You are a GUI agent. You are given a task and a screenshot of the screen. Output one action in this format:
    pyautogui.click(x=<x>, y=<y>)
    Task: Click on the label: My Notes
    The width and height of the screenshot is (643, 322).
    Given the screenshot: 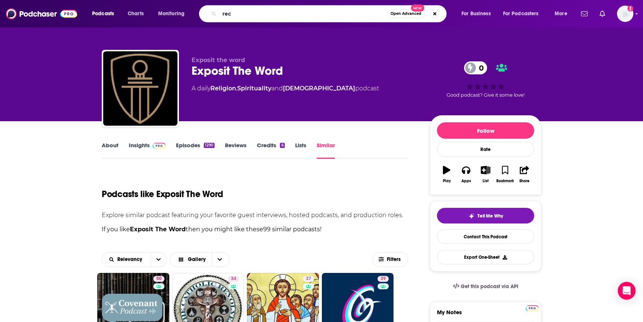 What is the action you would take?
    pyautogui.click(x=486, y=314)
    